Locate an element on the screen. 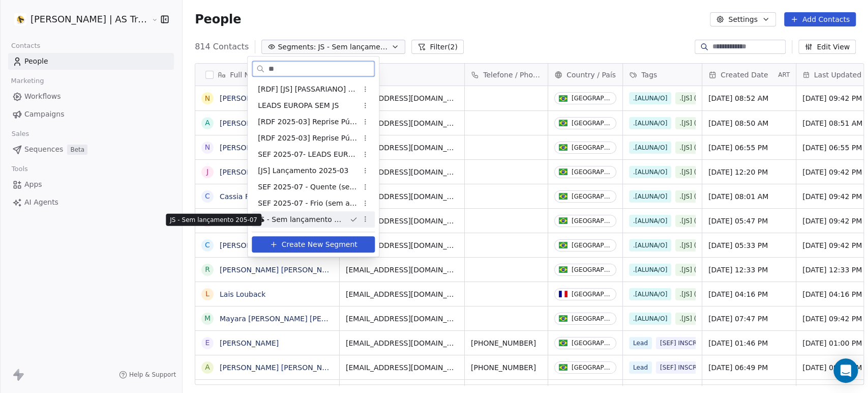 Image resolution: width=868 pixels, height=393 pixels. span: SEF 2025-07 - Frio (sem alunas do JS) is located at coordinates (307, 203).